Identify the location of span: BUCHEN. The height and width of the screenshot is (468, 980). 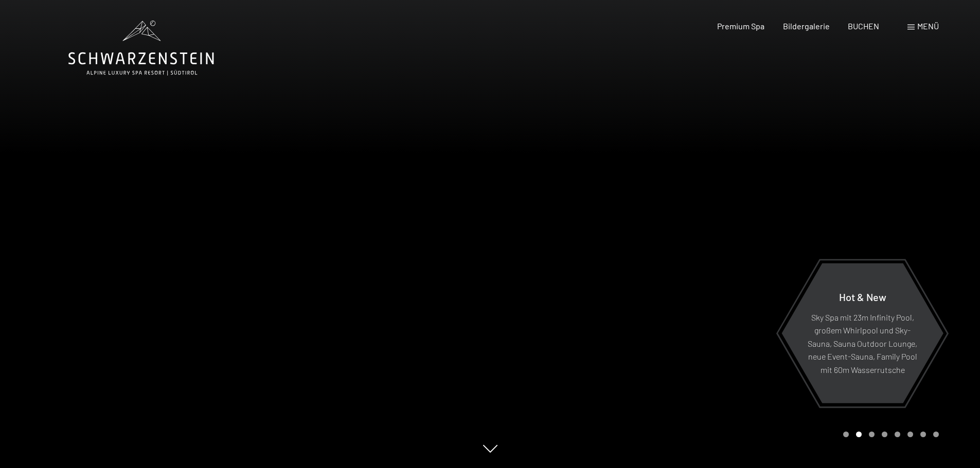
(863, 26).